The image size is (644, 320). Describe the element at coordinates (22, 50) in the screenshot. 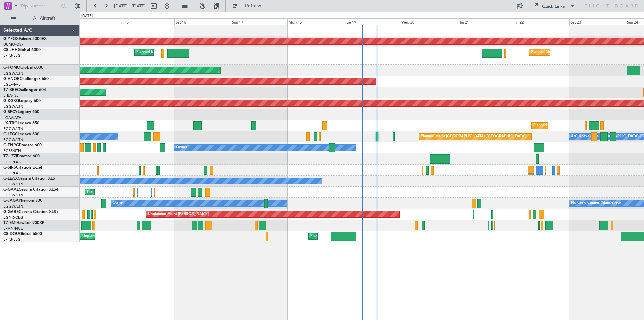

I see `a: CS-JHHGlobal 6000` at that location.